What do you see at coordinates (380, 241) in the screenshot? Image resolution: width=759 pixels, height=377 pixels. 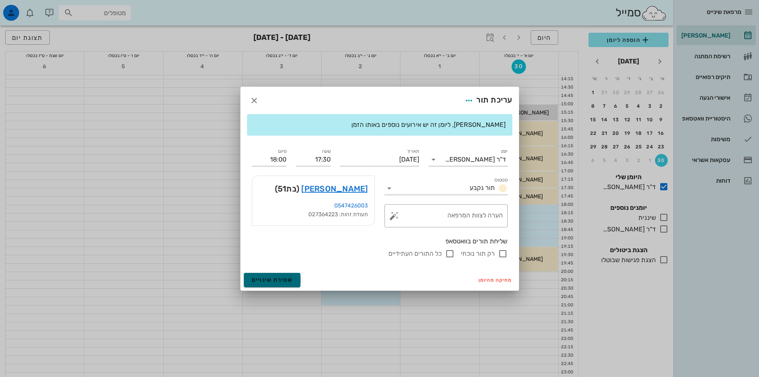 I see `div: שליחת תורים בוואטסאפ` at bounding box center [380, 241].